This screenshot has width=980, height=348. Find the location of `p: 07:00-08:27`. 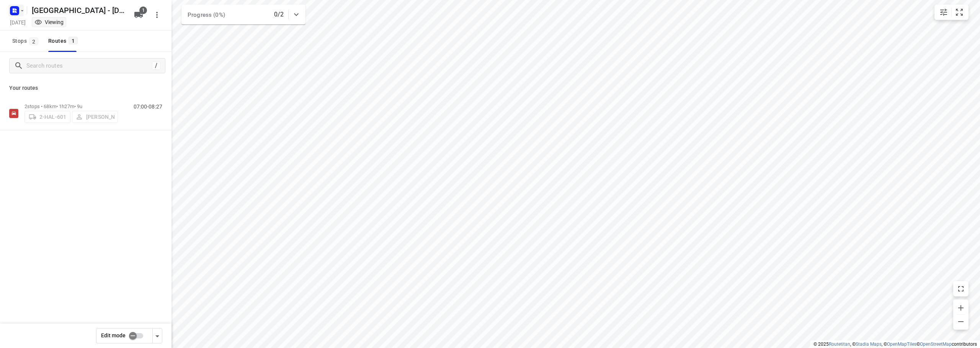

p: 07:00-08:27 is located at coordinates (148, 106).